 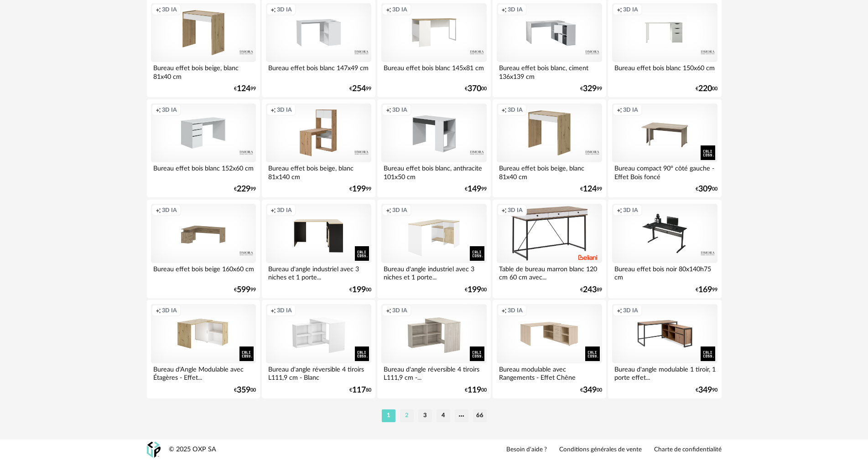 What do you see at coordinates (203, 272) in the screenshot?
I see `div: Bureau effet bois beige 160x60 cm` at bounding box center [203, 272].